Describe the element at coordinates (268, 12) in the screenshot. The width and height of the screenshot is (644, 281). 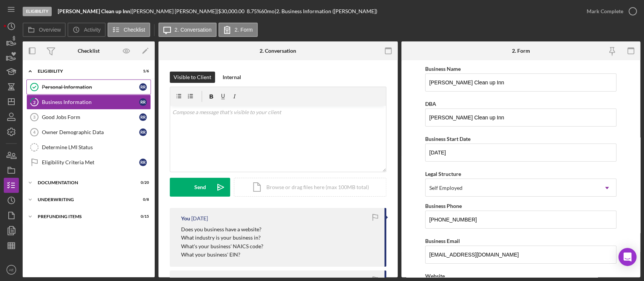
I see `div: 60 mo` at that location.